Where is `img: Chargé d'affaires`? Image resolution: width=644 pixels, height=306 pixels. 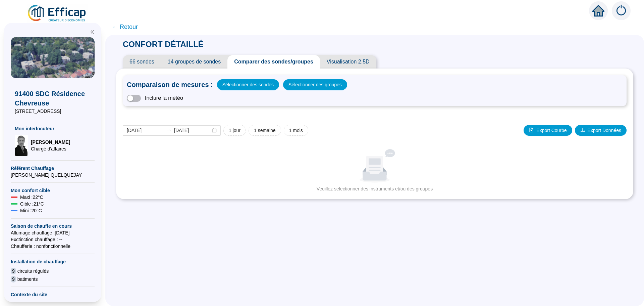
img: Chargé d'affaires is located at coordinates (22, 145).